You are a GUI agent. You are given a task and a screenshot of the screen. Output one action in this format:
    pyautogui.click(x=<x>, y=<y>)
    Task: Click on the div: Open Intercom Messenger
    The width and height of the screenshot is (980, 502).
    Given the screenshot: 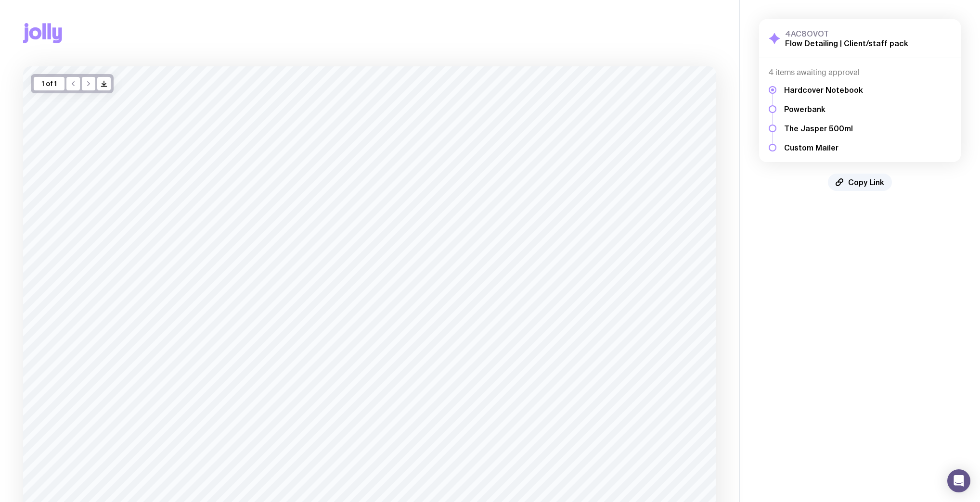 What is the action you would take?
    pyautogui.click(x=958, y=481)
    